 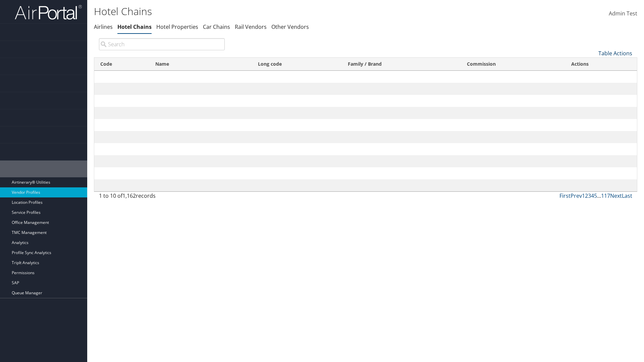 I want to click on span: Company Admin, so click(x=34, y=135).